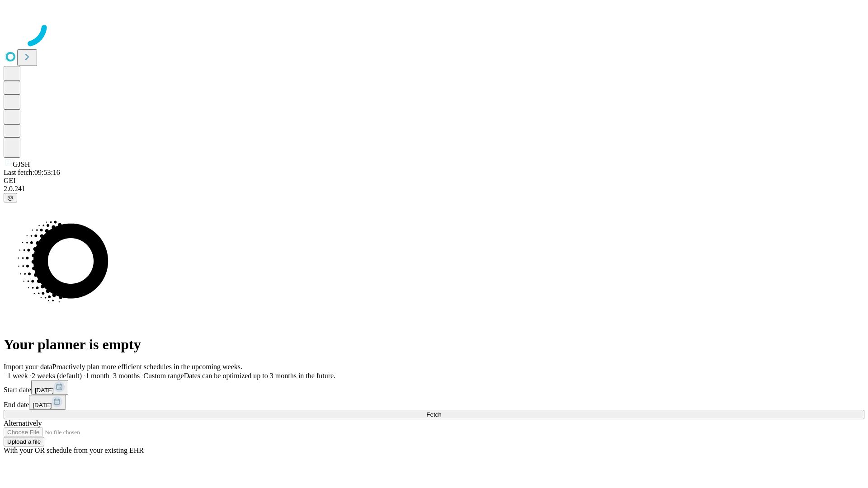  I want to click on span: Custom range, so click(163, 376).